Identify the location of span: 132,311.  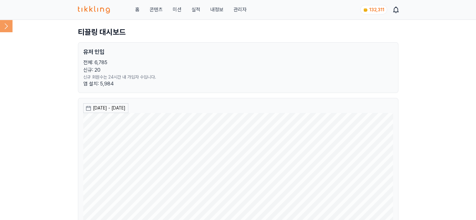
(377, 10).